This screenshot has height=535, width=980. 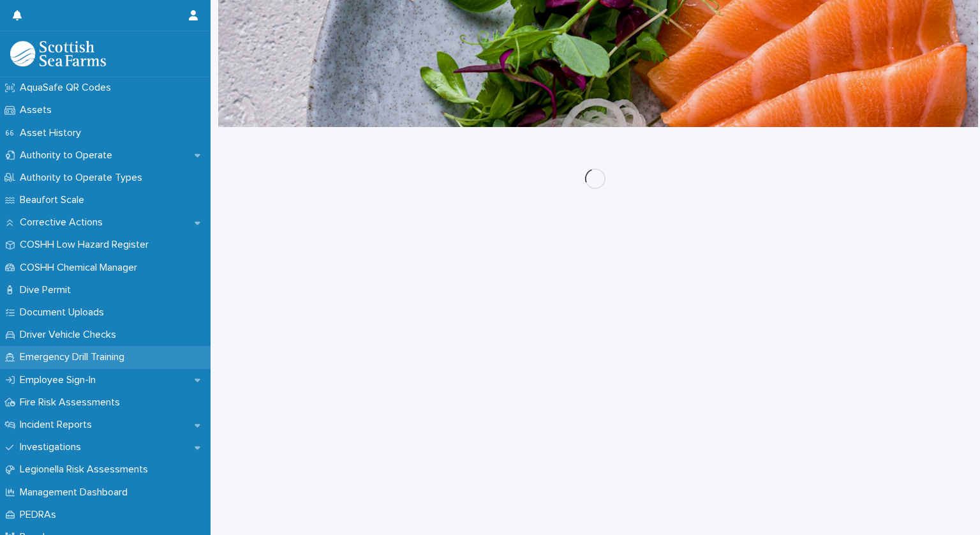 What do you see at coordinates (67, 88) in the screenshot?
I see `p: AquaSafe QR Codes` at bounding box center [67, 88].